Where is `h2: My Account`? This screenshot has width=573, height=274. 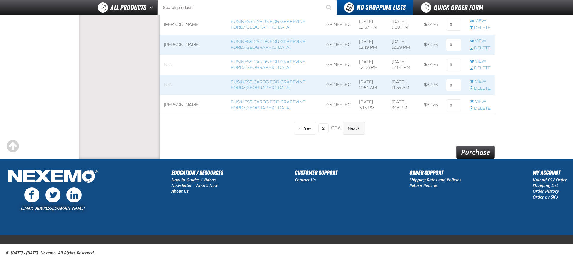 h2: My Account is located at coordinates (550, 173).